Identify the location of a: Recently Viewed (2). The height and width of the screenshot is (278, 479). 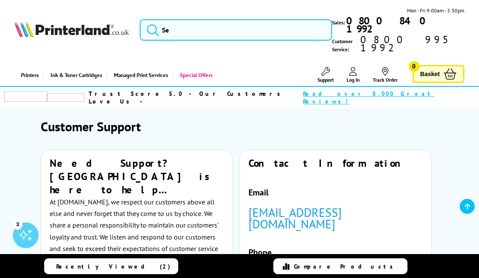
(111, 266).